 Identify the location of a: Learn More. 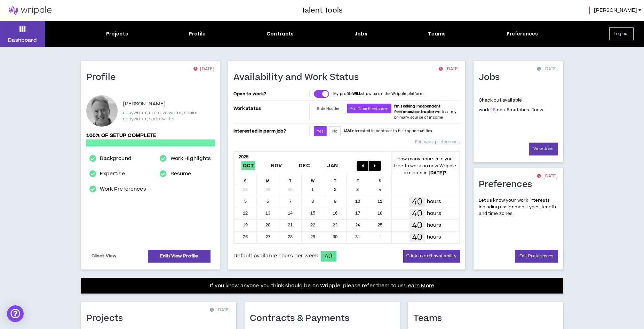
(420, 286).